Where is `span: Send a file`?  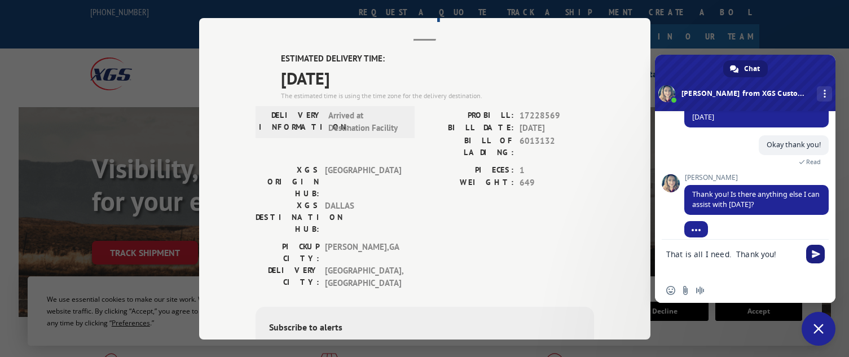
span: Send a file is located at coordinates (685, 290).